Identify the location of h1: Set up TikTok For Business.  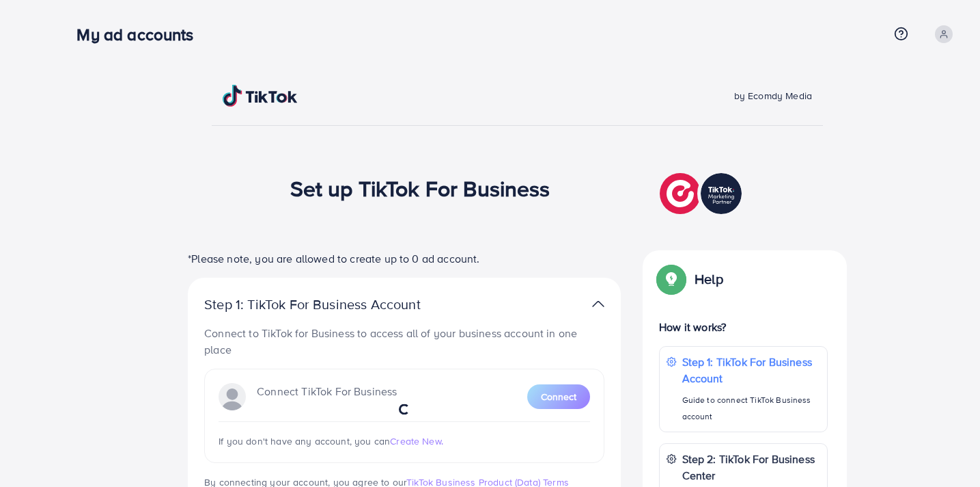
(420, 188).